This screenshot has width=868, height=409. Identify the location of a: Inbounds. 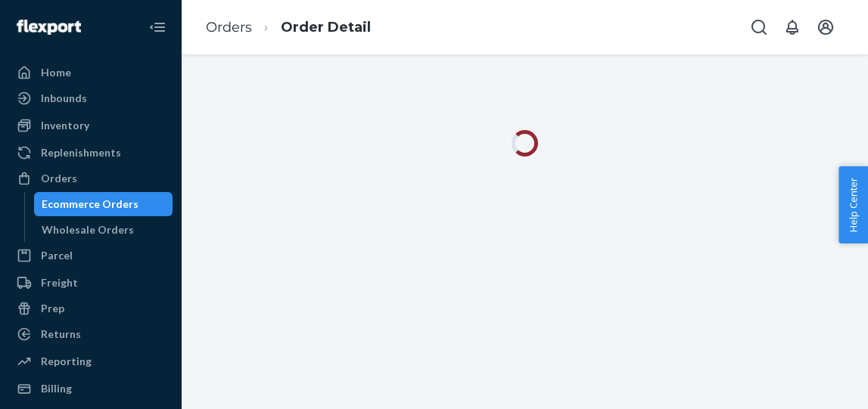
(91, 98).